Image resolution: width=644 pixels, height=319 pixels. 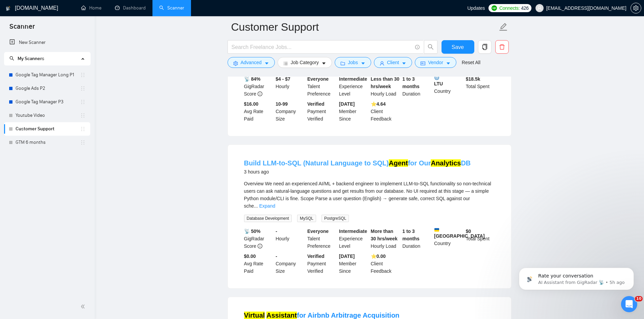 What do you see at coordinates (304, 62) in the screenshot?
I see `span: Job Category` at bounding box center [304, 62].